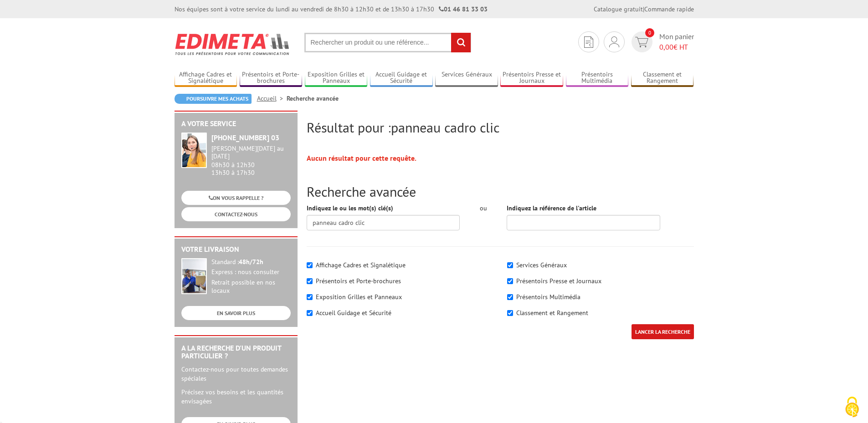  Describe the element at coordinates (310, 281) in the screenshot. I see `input: Présentoirs et Porte-brochures` at that location.